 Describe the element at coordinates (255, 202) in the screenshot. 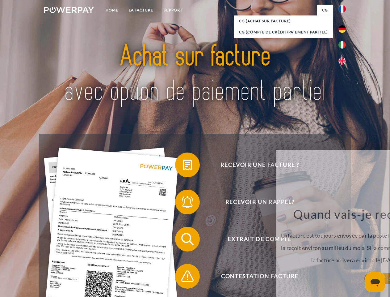

I see `a: Recevoir un rappel?` at that location.